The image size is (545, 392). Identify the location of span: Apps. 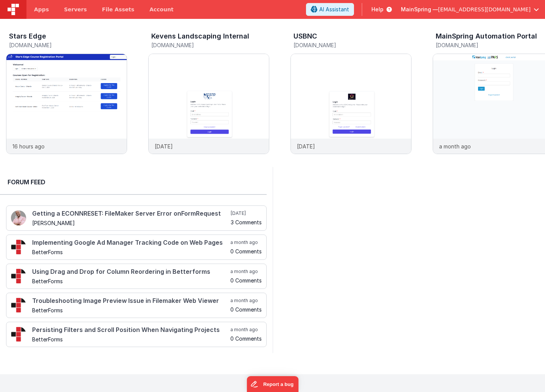
(41, 9).